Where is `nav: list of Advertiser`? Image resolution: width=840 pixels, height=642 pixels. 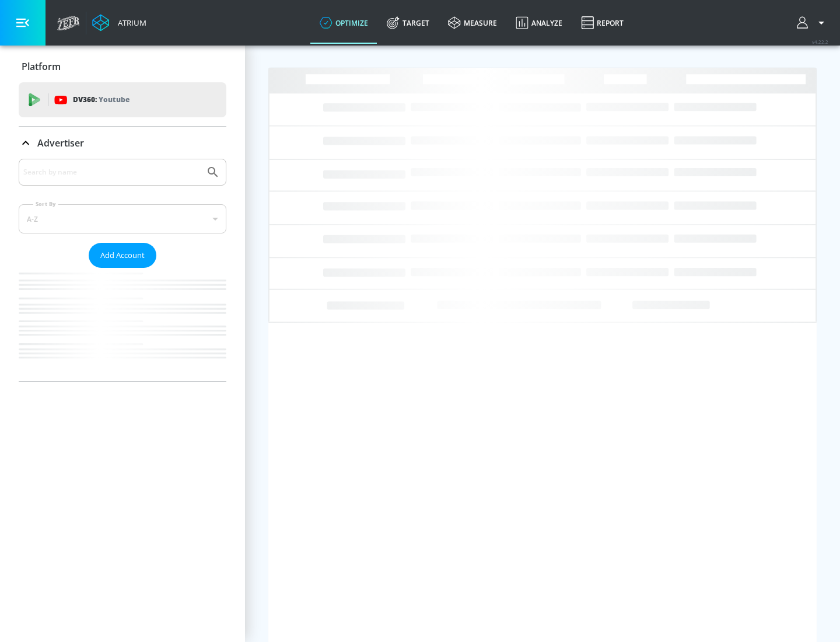 nav: list of Advertiser is located at coordinates (123, 324).